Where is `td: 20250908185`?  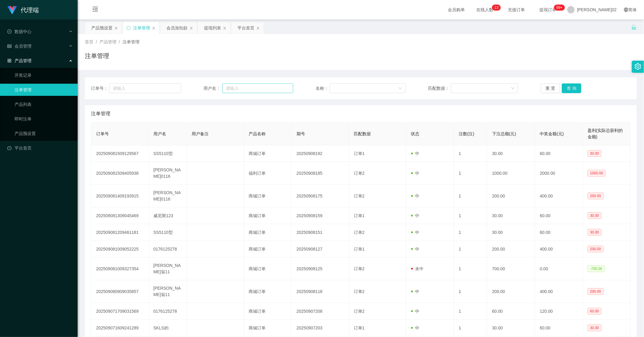
td: 20250908185 is located at coordinates (320, 173).